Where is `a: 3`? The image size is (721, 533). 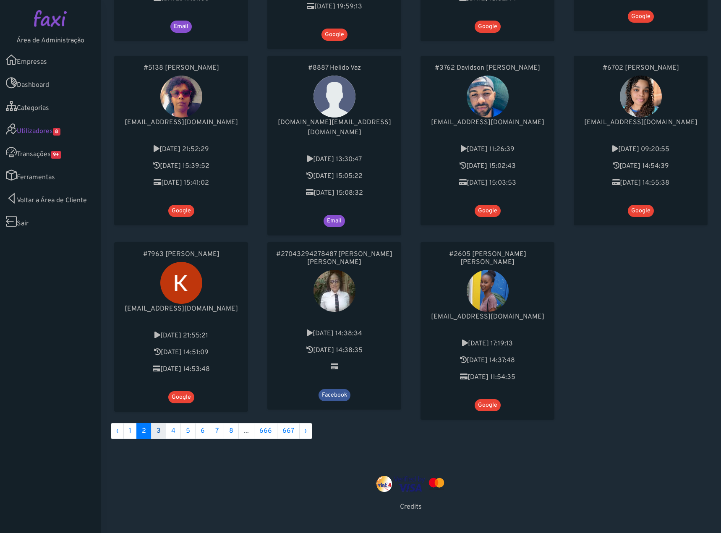 a: 3 is located at coordinates (159, 431).